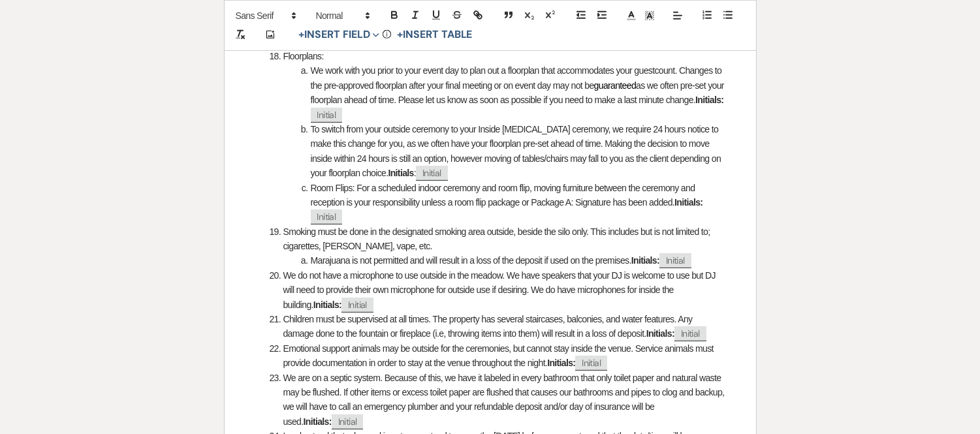 The image size is (980, 434). What do you see at coordinates (340, 35) in the screenshot?
I see `button: Insert Field` at bounding box center [340, 35].